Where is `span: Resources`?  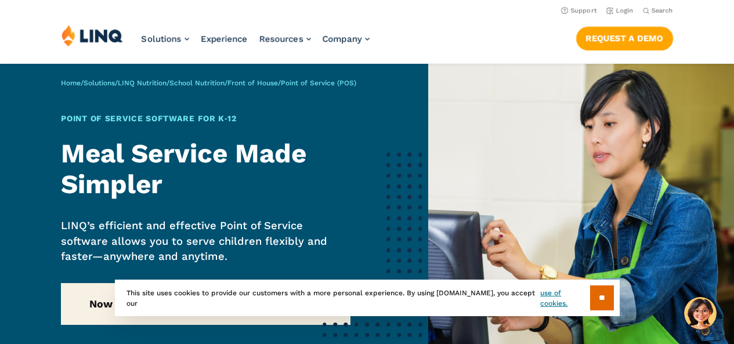
span: Resources is located at coordinates (281, 39).